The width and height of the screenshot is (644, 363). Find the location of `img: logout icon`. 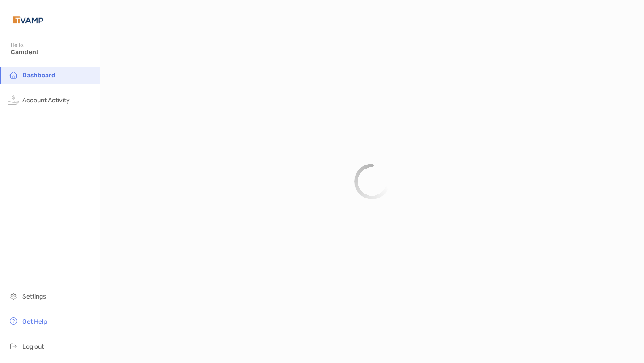

img: logout icon is located at coordinates (13, 346).